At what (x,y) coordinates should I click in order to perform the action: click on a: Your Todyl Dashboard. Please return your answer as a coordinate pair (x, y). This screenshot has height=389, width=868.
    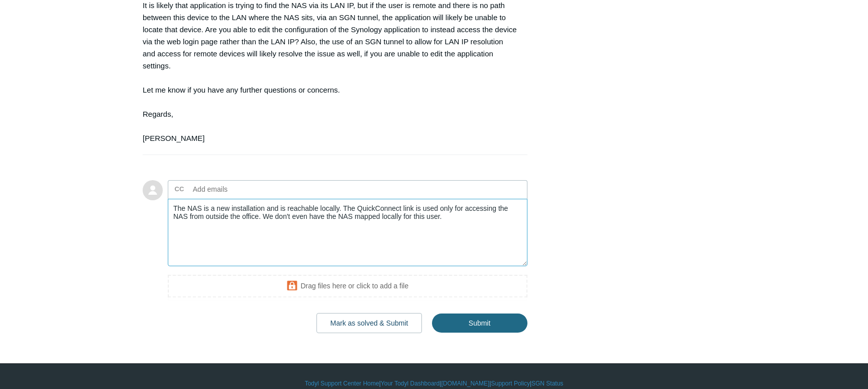
    Looking at the image, I should click on (410, 383).